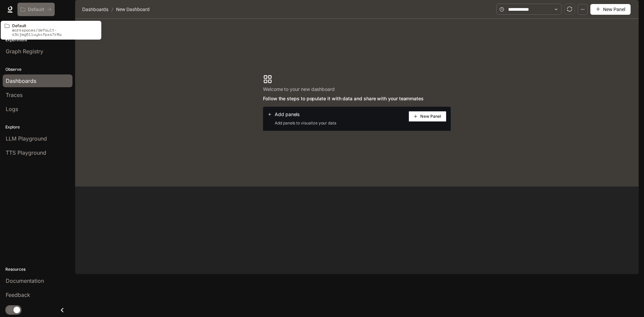 Image resolution: width=644 pixels, height=317 pixels. I want to click on span: Follow the steps to populate it with data and share with your teammates, so click(343, 99).